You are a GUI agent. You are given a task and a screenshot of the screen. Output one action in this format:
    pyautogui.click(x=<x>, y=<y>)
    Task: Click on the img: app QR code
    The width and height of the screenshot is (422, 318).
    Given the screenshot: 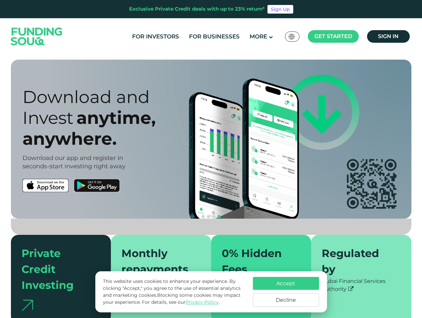 What is the action you would take?
    pyautogui.click(x=372, y=184)
    